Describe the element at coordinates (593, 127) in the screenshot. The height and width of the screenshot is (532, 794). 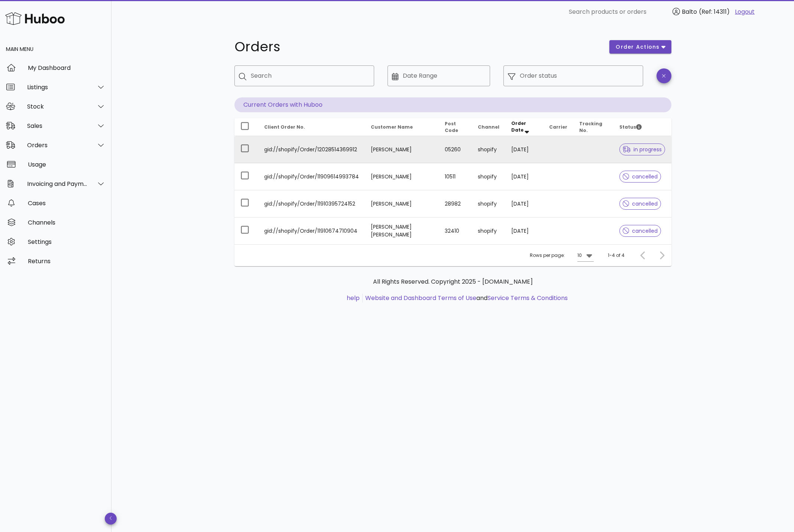
I see `th: Tracking No.` at that location.